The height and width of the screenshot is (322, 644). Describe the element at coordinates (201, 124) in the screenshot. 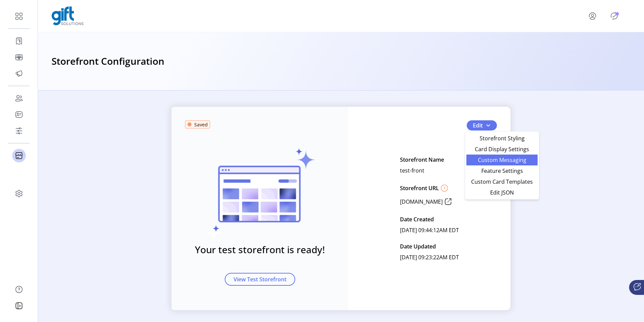

I see `span: Saved` at that location.